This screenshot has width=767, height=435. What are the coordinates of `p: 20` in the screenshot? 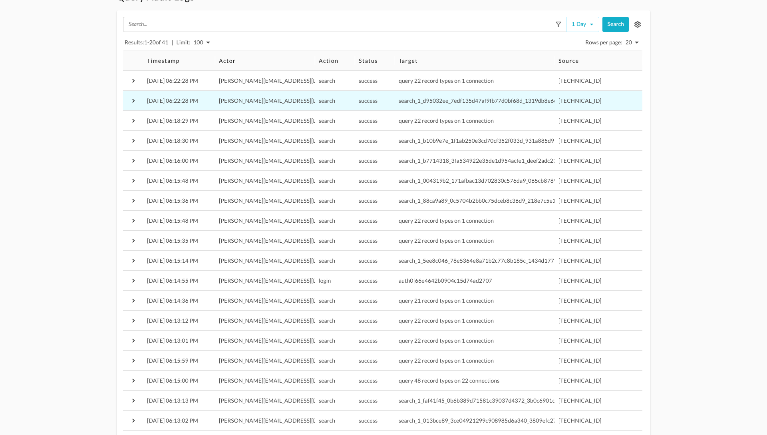 It's located at (629, 42).